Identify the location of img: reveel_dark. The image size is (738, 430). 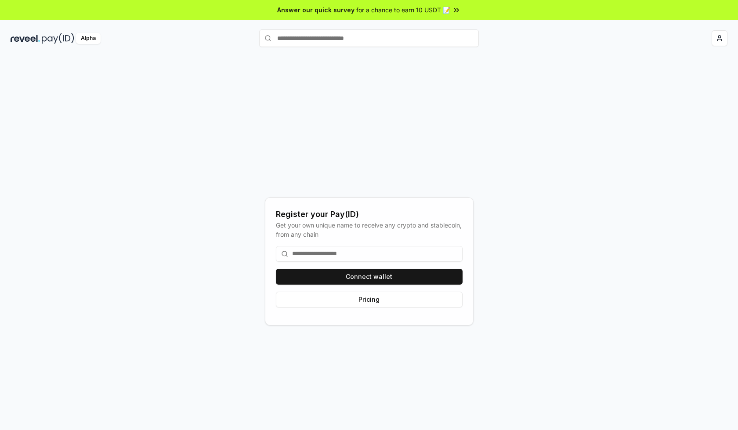
(25, 38).